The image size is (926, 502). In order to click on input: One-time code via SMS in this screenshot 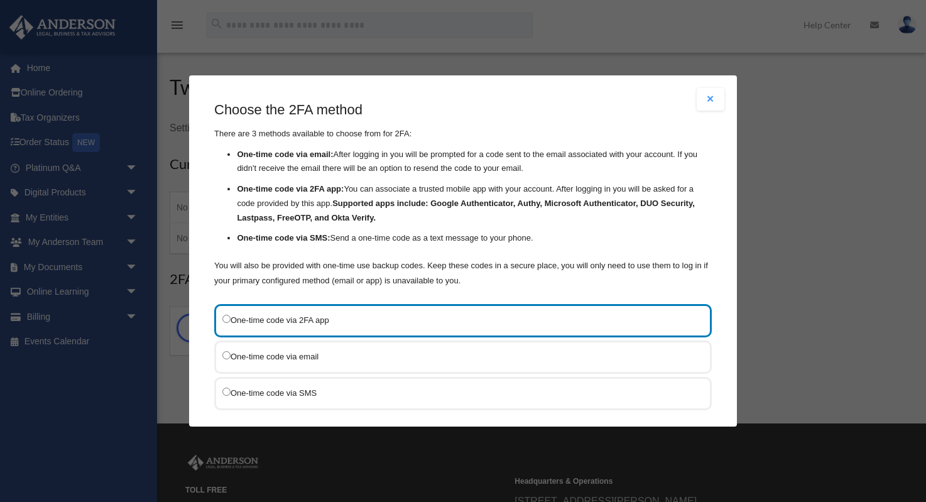, I will do `click(226, 391)`.